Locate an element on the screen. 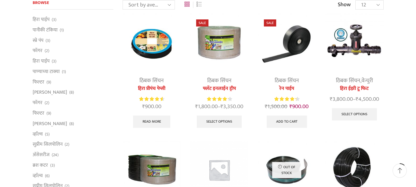  a: पानीकी टंकिया is located at coordinates (45, 30).